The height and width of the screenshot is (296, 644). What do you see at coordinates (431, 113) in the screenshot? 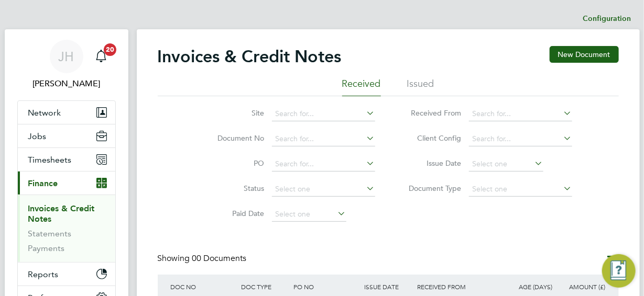
I see `label: Received From` at bounding box center [431, 113].